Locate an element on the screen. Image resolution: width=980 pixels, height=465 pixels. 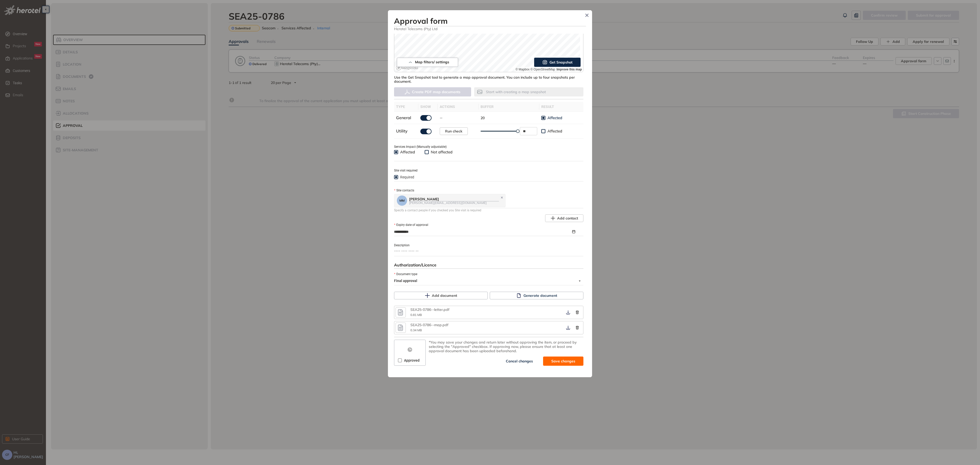
div: SEA25-0786--map.pdf is located at coordinates (436, 325).